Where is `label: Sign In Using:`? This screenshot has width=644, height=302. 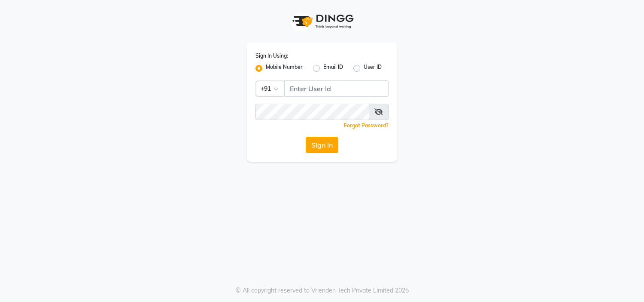 label: Sign In Using: is located at coordinates (272, 56).